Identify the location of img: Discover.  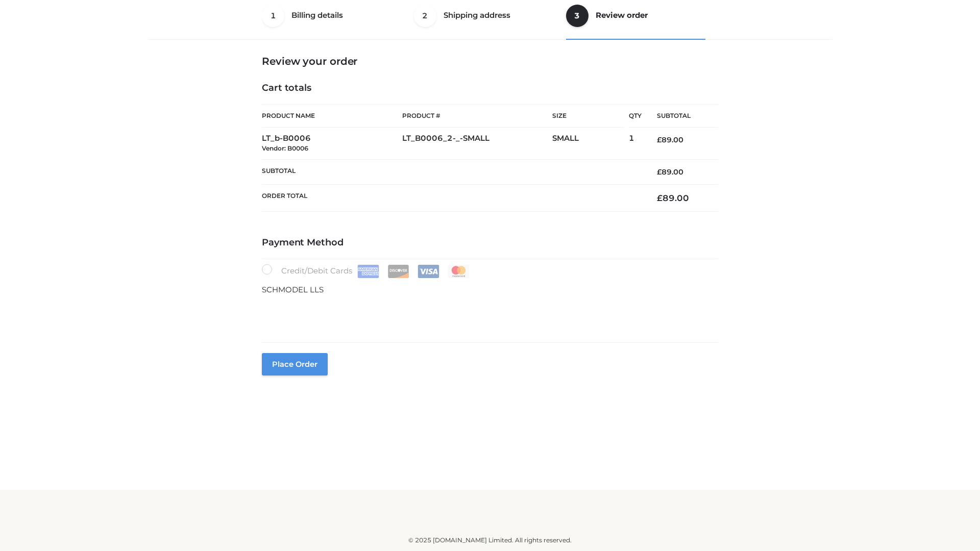
(398, 271).